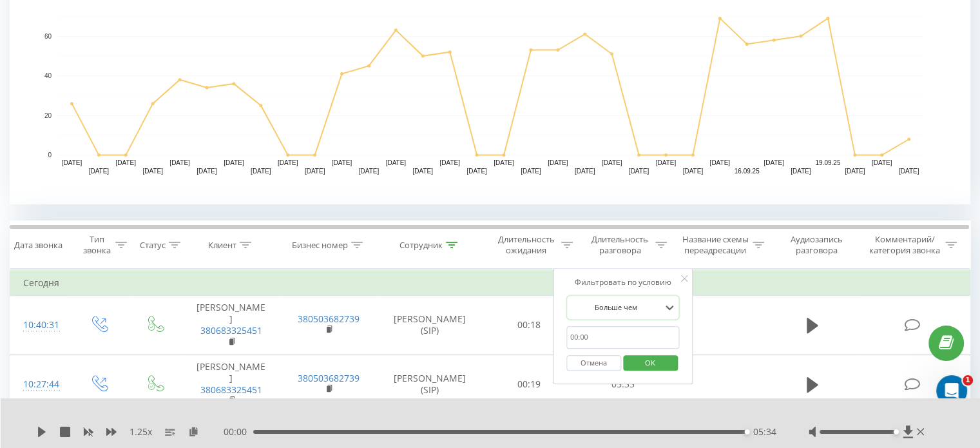  What do you see at coordinates (222, 245) in the screenshot?
I see `div: Клиент` at bounding box center [222, 245].